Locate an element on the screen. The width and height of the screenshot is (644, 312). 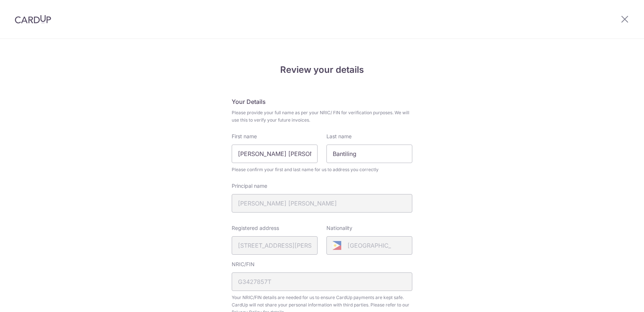
label: Principal name is located at coordinates (249, 186).